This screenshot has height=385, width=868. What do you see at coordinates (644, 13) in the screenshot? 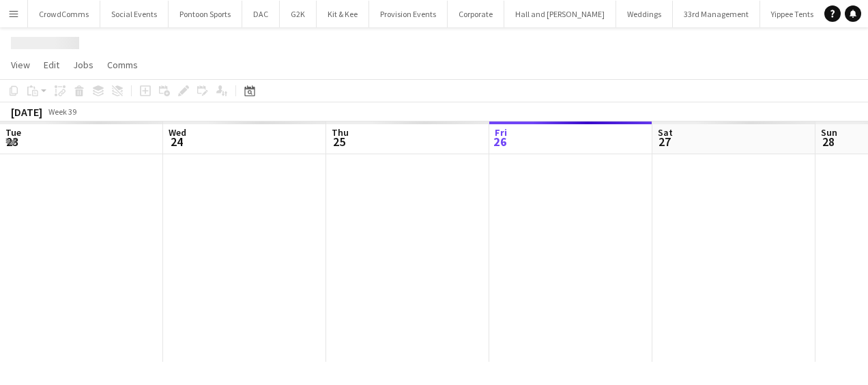
I see `button: Weddings` at bounding box center [644, 13].